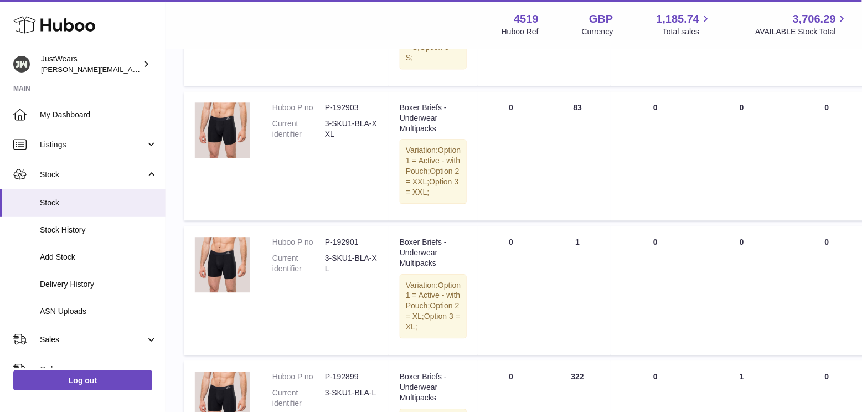 This screenshot has width=862, height=412. I want to click on strong: 4519, so click(526, 19).